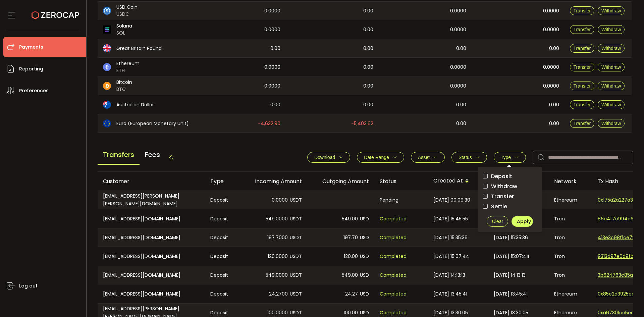  I want to click on img: eur_portfolio.svg, so click(107, 124).